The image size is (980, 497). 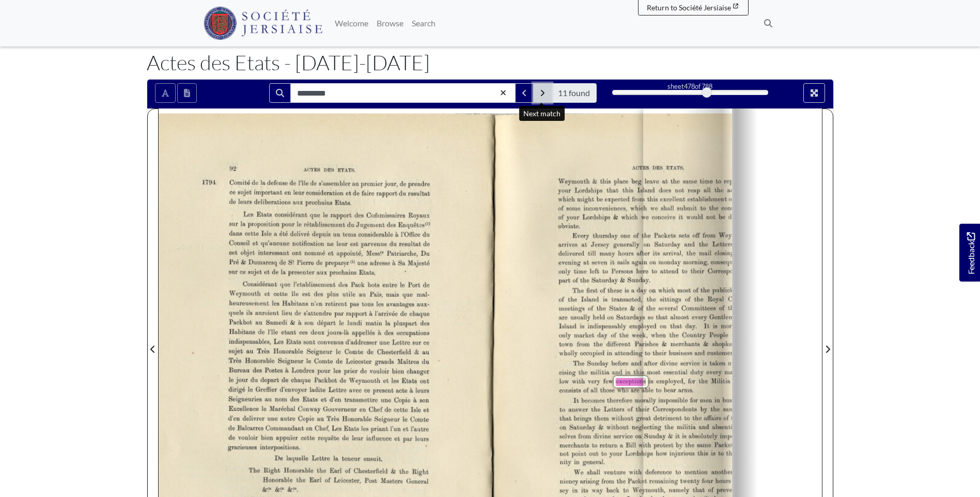 What do you see at coordinates (715, 363) in the screenshot?
I see `span: taken` at bounding box center [715, 363].